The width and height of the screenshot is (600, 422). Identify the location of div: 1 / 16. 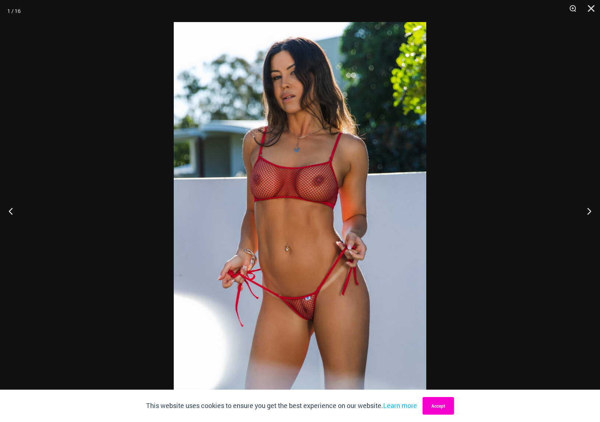
(14, 11).